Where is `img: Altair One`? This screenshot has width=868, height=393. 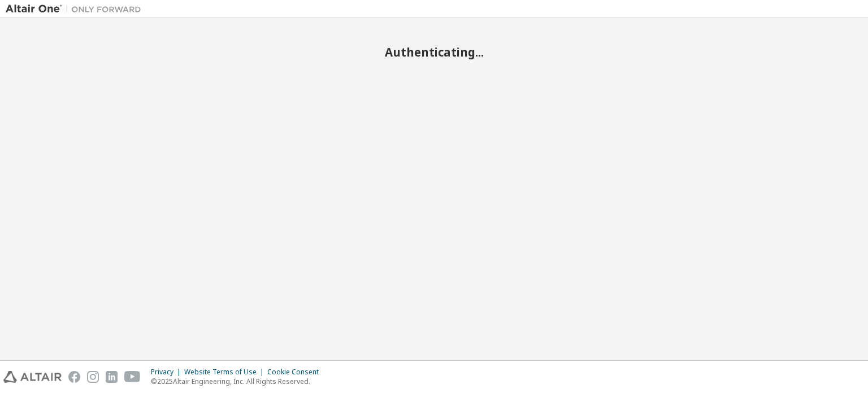 img: Altair One is located at coordinates (77, 9).